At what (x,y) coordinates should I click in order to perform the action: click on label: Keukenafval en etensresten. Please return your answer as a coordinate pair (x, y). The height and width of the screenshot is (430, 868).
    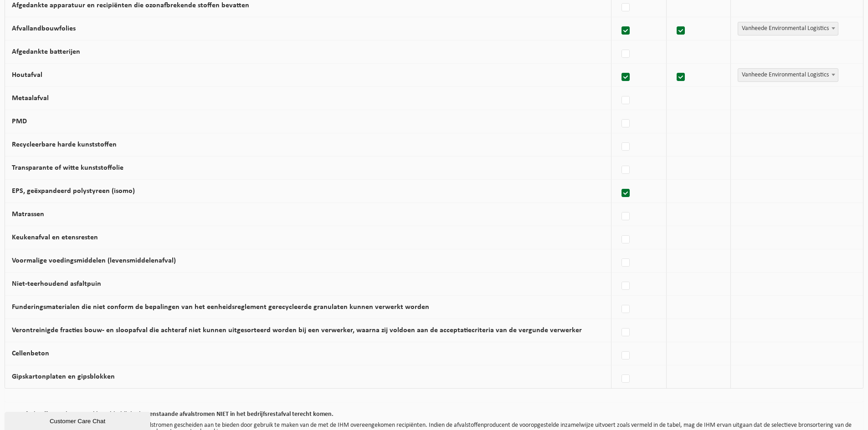
    Looking at the image, I should click on (55, 238).